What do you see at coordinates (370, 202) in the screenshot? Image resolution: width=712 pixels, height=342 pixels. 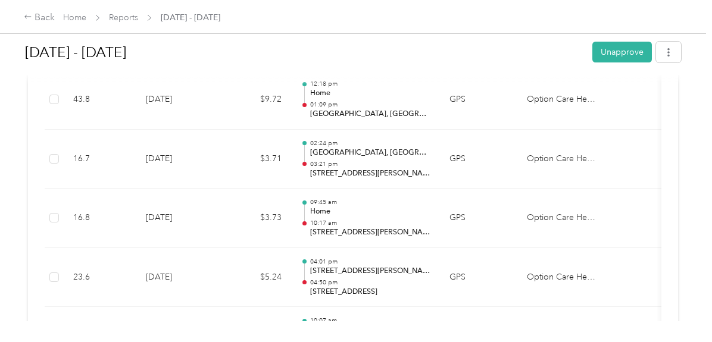 I see `p: 09:45 am` at bounding box center [370, 202].